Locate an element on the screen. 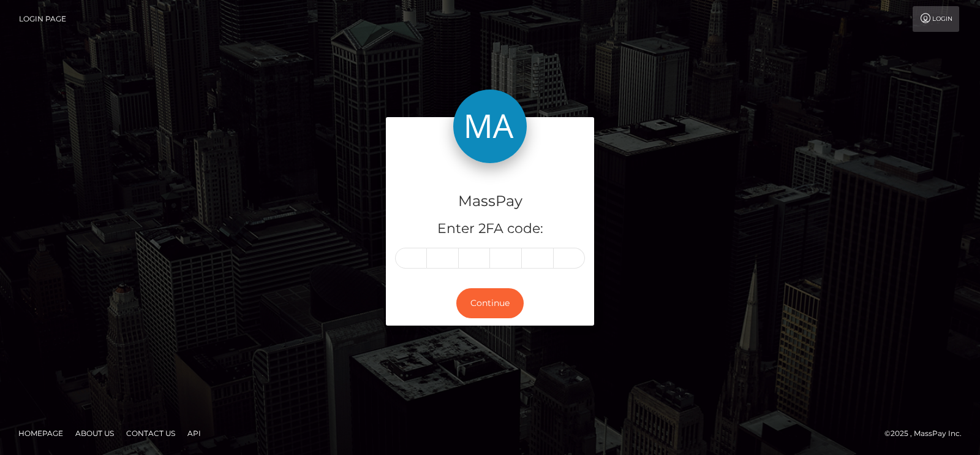 This screenshot has width=980, height=455. h4: MassPay is located at coordinates (490, 201).